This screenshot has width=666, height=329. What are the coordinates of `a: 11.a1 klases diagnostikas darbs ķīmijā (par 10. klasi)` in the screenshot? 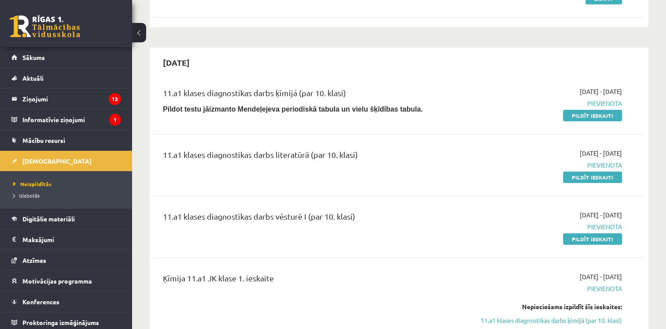 It's located at (550, 320).